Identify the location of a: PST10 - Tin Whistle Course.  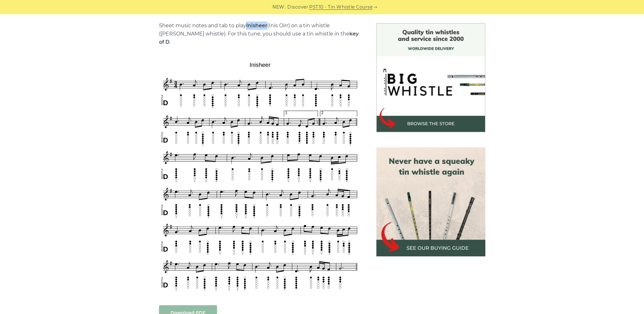
(341, 7).